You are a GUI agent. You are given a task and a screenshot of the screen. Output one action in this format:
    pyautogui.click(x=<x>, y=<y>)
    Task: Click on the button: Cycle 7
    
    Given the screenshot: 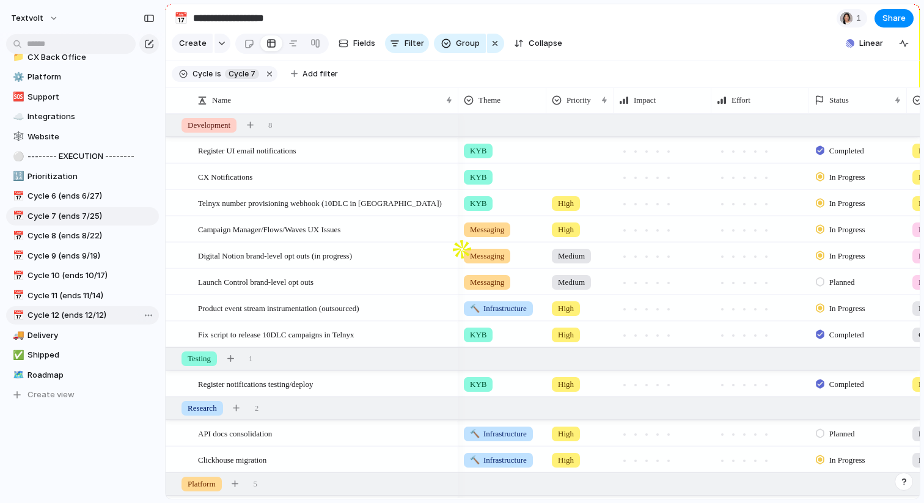 What is the action you would take?
    pyautogui.click(x=242, y=74)
    